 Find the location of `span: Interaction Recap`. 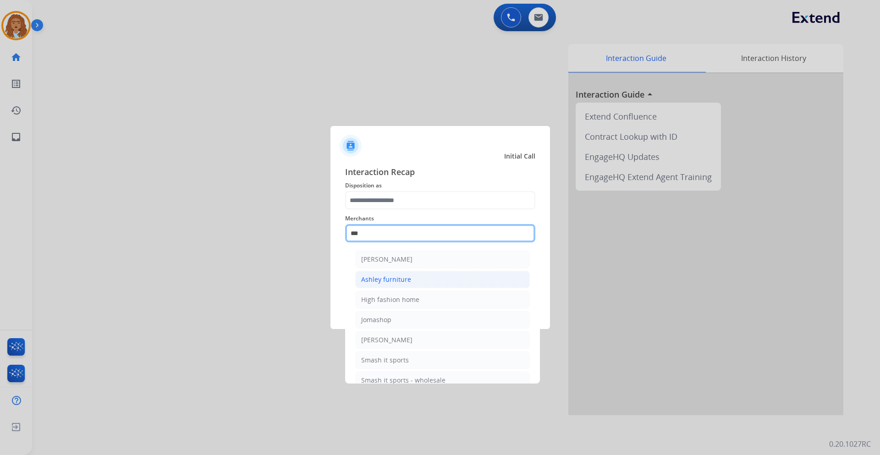

span: Interaction Recap is located at coordinates (440, 173).